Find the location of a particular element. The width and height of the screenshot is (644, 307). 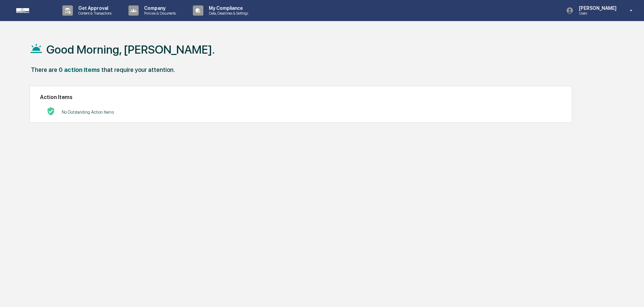

div: 0 action items is located at coordinates (79, 70).